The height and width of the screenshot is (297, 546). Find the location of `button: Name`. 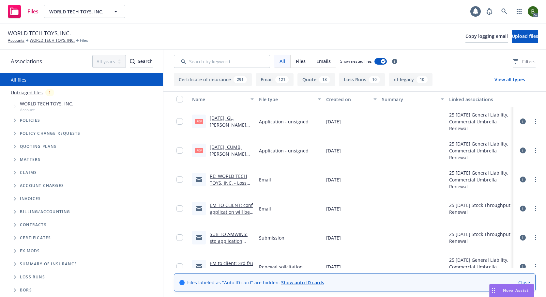

button: Name is located at coordinates (223, 99).